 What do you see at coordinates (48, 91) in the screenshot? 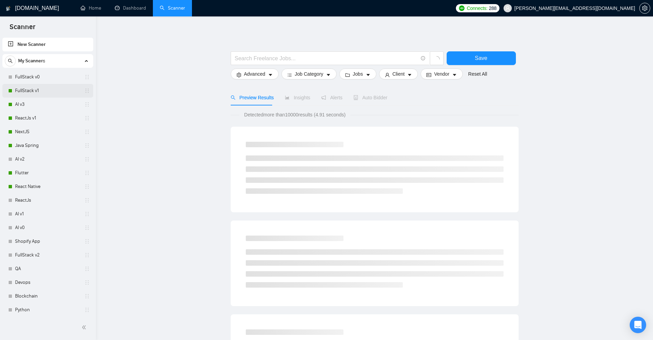
I see `a: FullStack v1` at bounding box center [48, 91].